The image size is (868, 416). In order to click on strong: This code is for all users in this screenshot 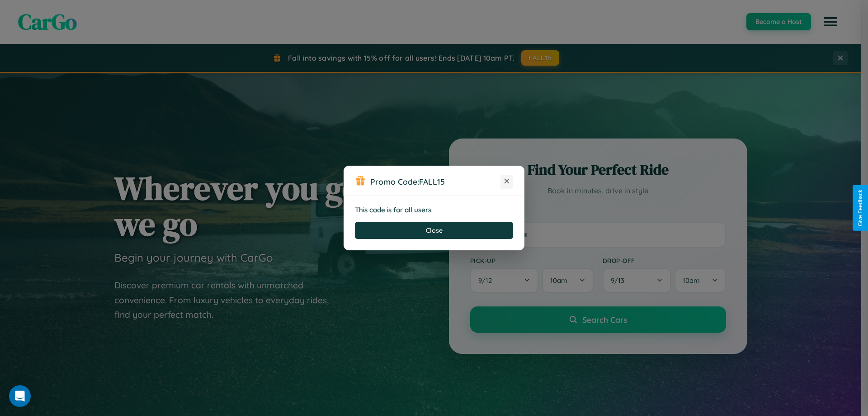, I will do `click(393, 209)`.